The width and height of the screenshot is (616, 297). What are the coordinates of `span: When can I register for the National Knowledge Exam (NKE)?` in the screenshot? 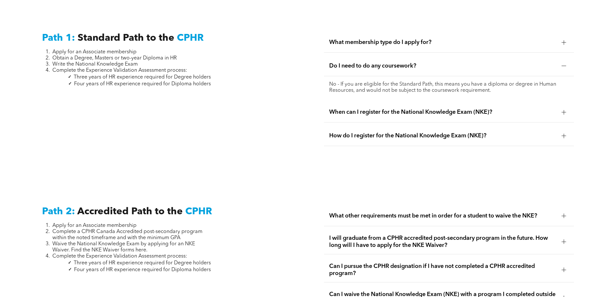 It's located at (443, 112).